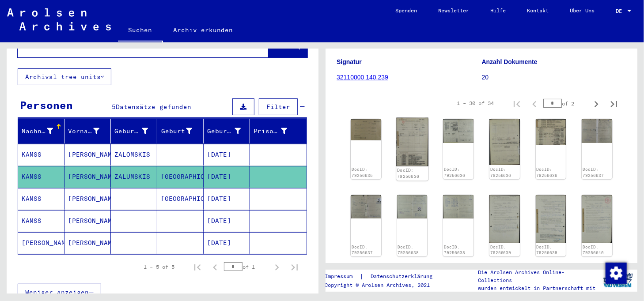  I want to click on img: yv_logo.png, so click(618, 281).